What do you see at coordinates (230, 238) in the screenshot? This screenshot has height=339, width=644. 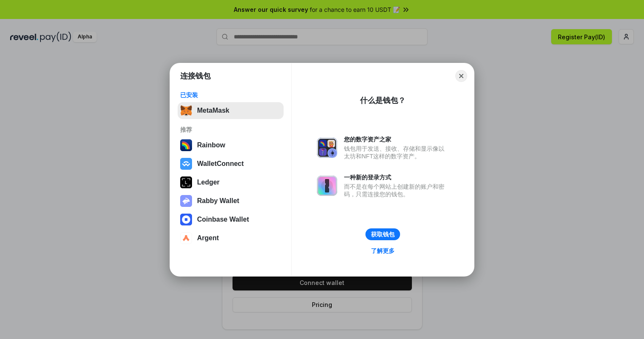 I see `button: Argent` at bounding box center [230, 238].